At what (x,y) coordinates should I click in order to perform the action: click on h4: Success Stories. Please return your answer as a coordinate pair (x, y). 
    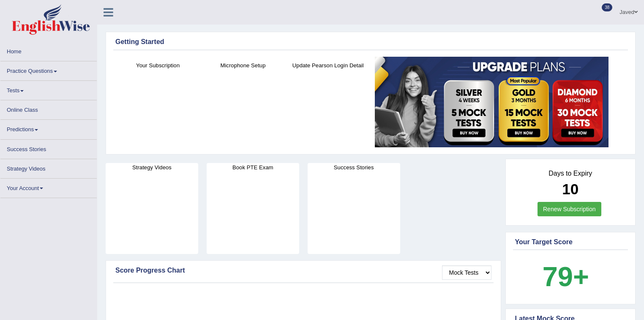
    Looking at the image, I should click on (353, 167).